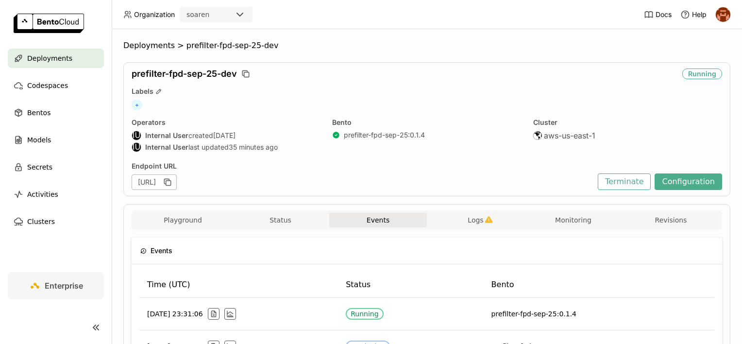 The height and width of the screenshot is (344, 742). Describe the element at coordinates (39, 140) in the screenshot. I see `span: Models` at that location.